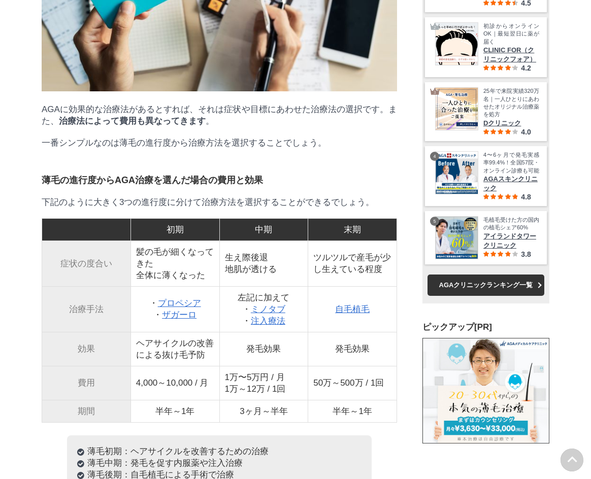 This screenshot has height=479, width=591. What do you see at coordinates (352, 309) in the screenshot?
I see `a: 自毛植毛 (新しいタブで開く)` at bounding box center [352, 309].